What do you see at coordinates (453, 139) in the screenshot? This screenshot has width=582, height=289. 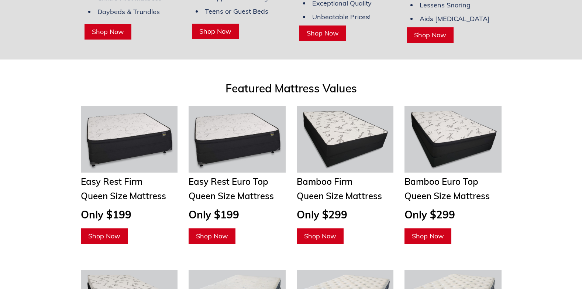 I see `a: Adjustable Bases Starting at $379` at bounding box center [453, 139].